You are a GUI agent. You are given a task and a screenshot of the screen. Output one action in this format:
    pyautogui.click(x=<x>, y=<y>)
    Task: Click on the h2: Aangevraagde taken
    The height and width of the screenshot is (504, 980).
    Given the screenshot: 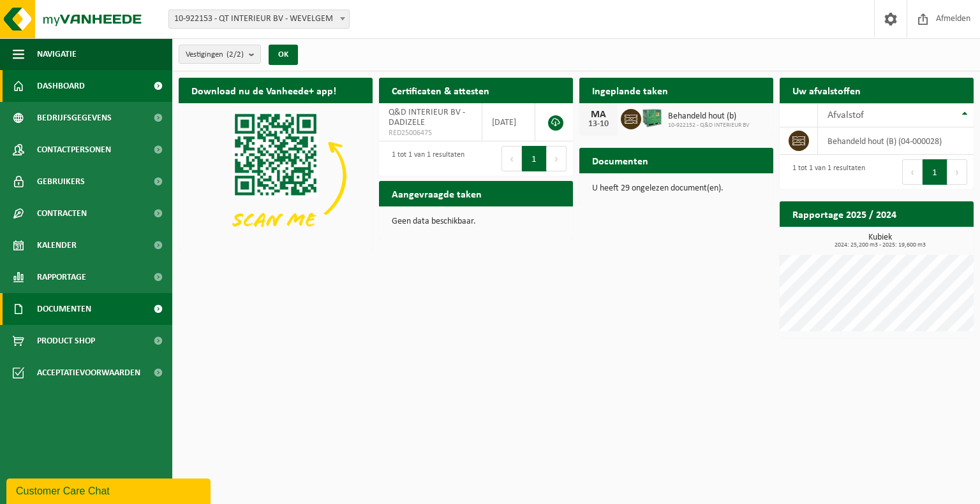 What is the action you would take?
    pyautogui.click(x=436, y=193)
    